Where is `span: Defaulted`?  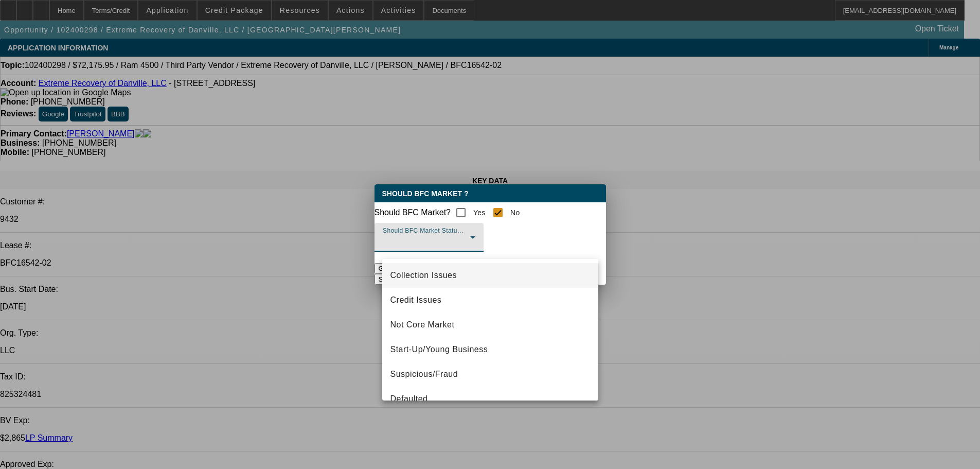 span: Defaulted is located at coordinates (409, 399).